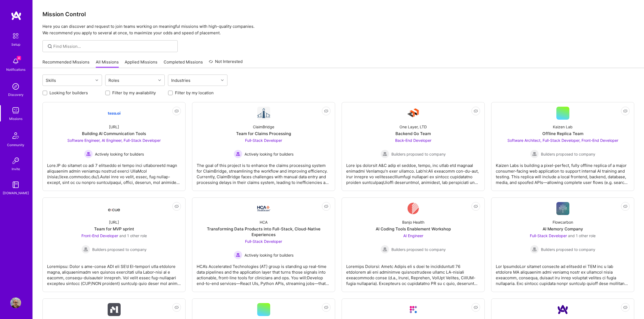  I want to click on a: User Avatar, so click(16, 303).